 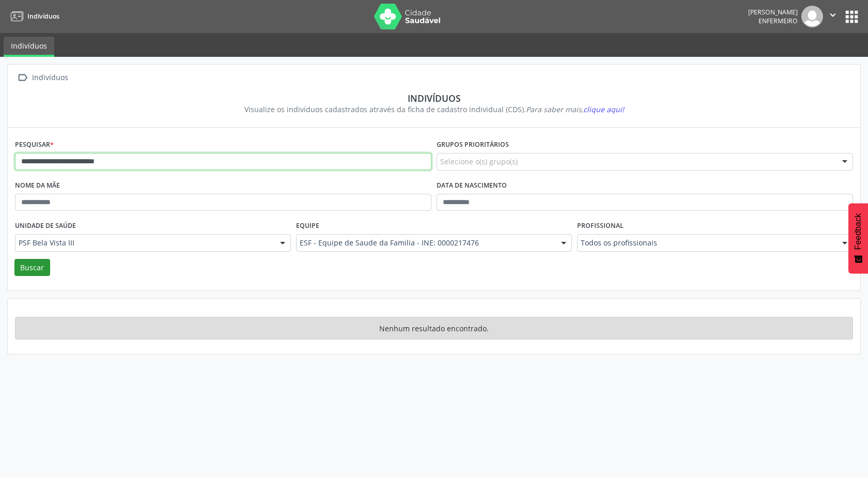 I want to click on label: Unidade de saúde, so click(x=45, y=225).